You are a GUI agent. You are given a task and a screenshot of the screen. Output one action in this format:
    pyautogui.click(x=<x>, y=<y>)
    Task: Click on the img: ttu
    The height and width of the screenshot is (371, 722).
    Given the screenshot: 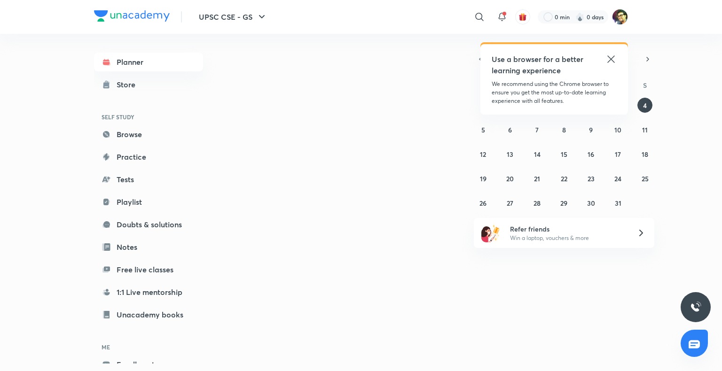 What is the action you would take?
    pyautogui.click(x=696, y=307)
    